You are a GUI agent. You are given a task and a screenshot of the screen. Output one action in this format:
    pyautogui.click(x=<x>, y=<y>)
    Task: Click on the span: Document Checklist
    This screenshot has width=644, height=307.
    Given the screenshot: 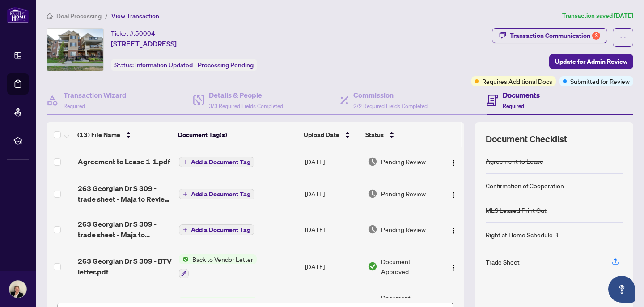 What is the action you would take?
    pyautogui.click(x=526, y=139)
    